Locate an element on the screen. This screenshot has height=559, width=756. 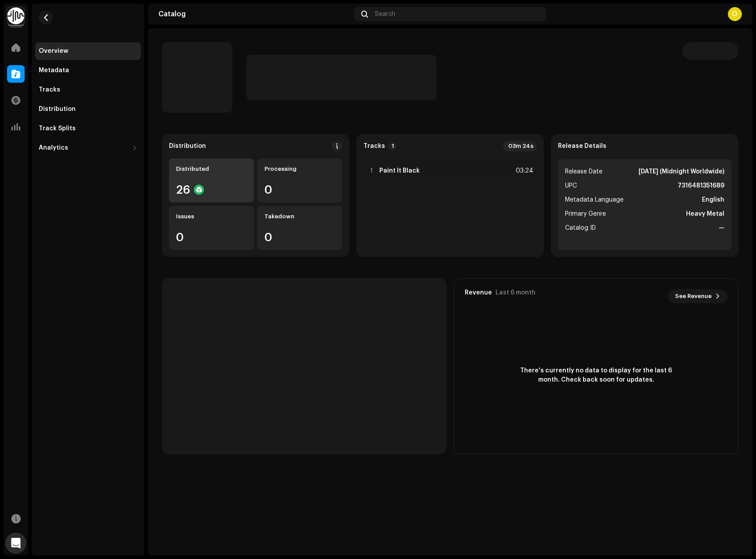
div: Revenue is located at coordinates (478, 293).